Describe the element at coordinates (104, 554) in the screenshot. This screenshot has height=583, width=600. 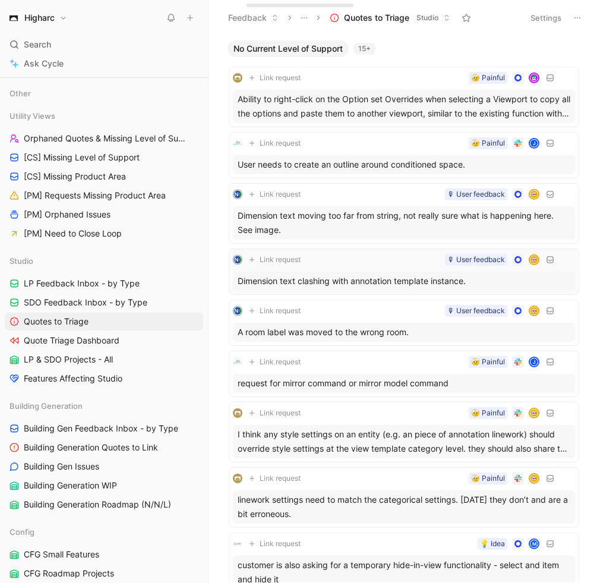
I see `a: CFG Small Features` at that location.